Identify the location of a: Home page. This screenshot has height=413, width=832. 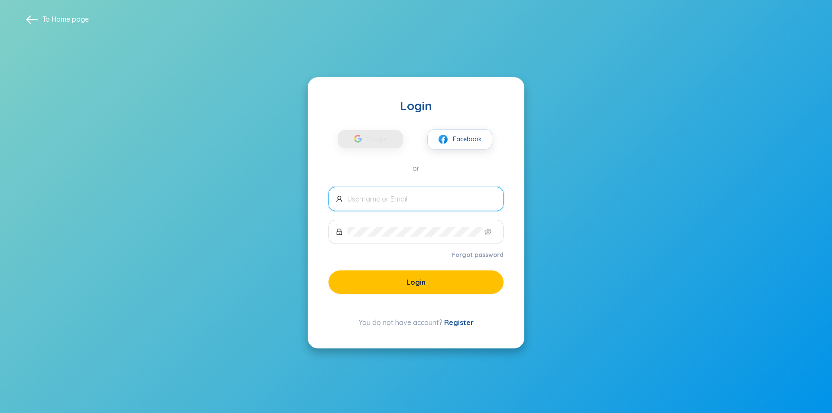
(70, 19).